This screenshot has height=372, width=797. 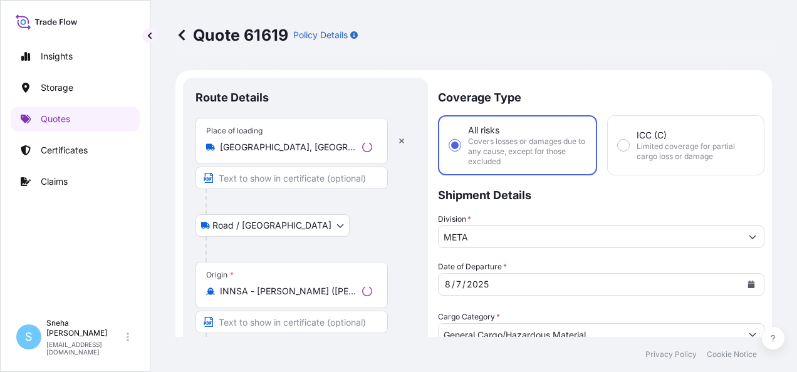 What do you see at coordinates (75, 56) in the screenshot?
I see `a: Insights` at bounding box center [75, 56].